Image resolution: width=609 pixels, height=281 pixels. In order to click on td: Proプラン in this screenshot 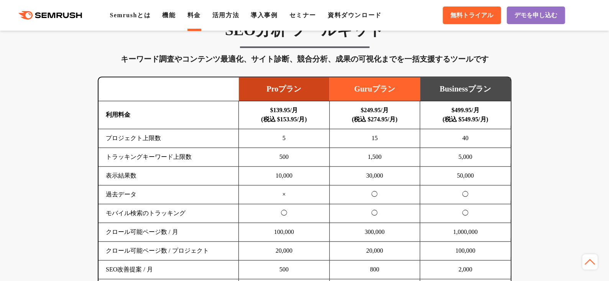, I will do `click(284, 89)`.